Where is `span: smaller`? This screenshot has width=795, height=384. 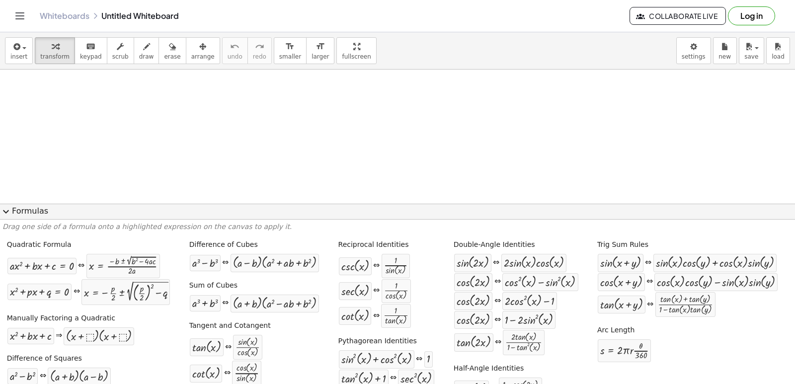 span: smaller is located at coordinates (290, 57).